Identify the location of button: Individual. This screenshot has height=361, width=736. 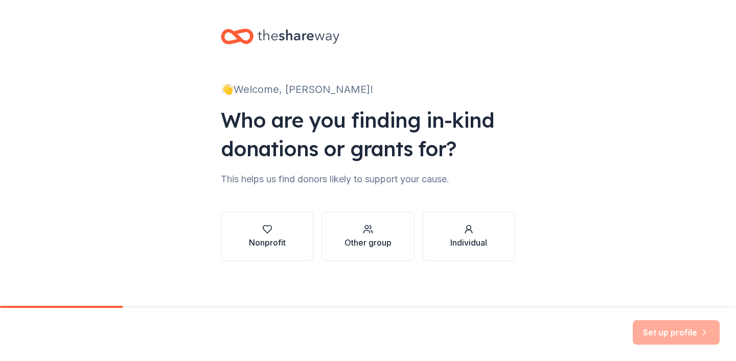
(469, 237).